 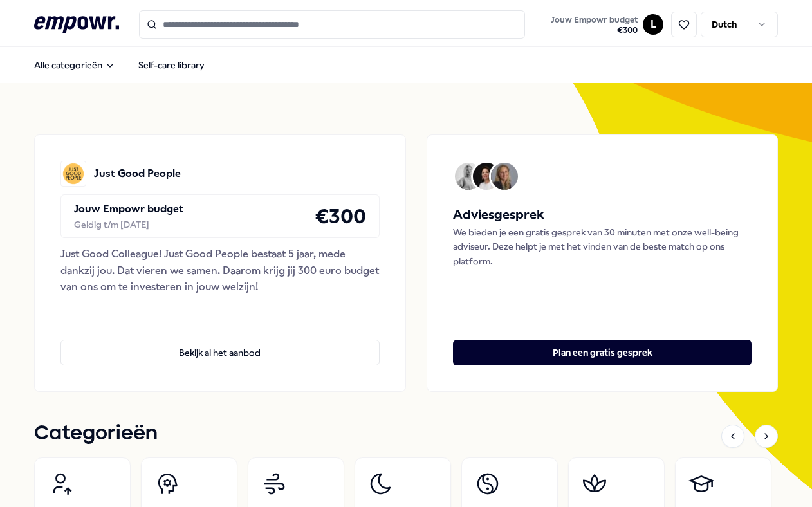 I want to click on h5: Adviesgesprek, so click(x=603, y=215).